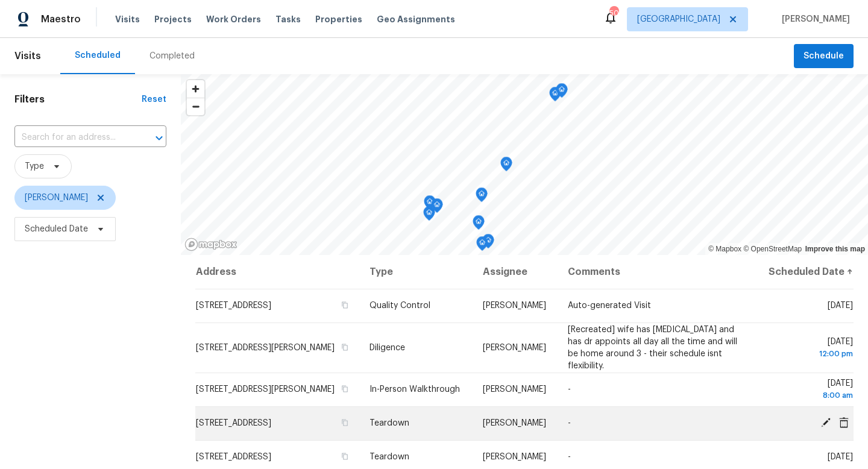 This screenshot has width=868, height=469. Describe the element at coordinates (172, 56) in the screenshot. I see `div: Completed` at that location.